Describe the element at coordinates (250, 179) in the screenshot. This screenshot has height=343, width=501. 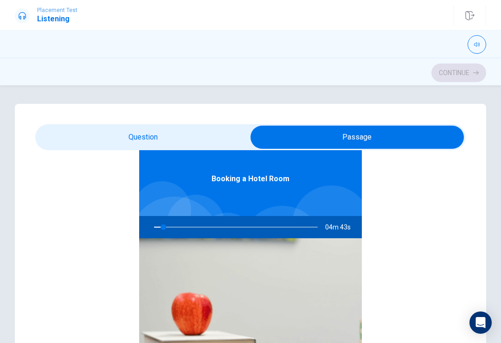
I see `span: Booking a Hotel Room` at that location.